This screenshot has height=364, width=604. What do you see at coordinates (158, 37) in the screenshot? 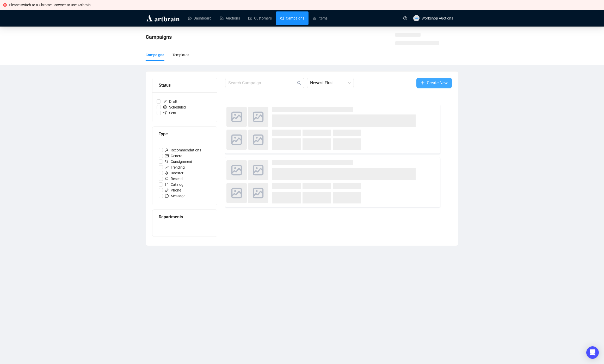
I see `span: Campaigns` at bounding box center [158, 37].